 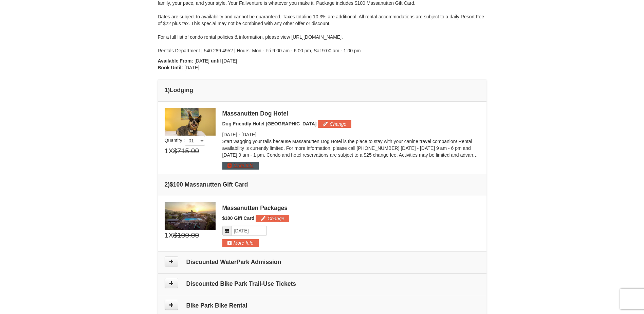 I want to click on span: Quantity :, so click(x=185, y=140).